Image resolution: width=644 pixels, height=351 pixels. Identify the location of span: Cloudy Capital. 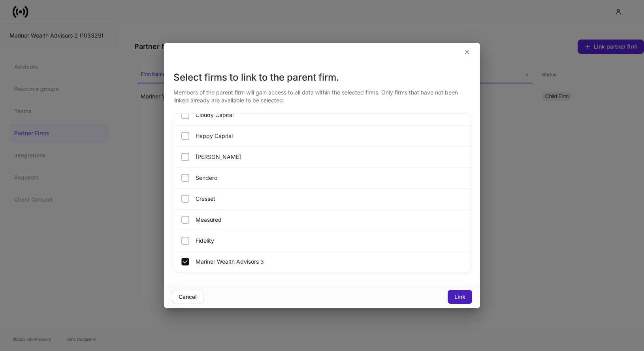
(215, 115).